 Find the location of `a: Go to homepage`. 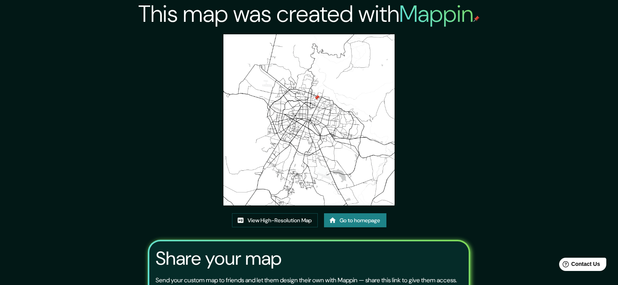

a: Go to homepage is located at coordinates (355, 220).